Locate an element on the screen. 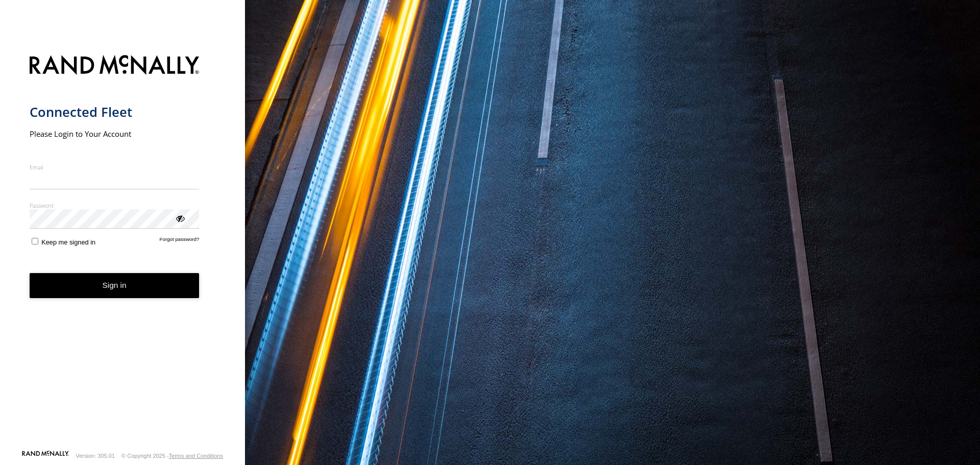 This screenshot has width=980, height=465. a: Visit our Website is located at coordinates (46, 456).